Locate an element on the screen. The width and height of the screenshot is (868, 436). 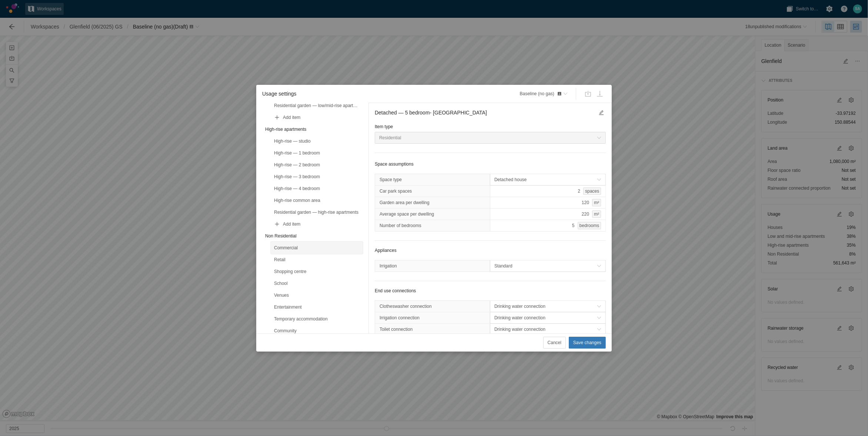
strong: End use connections is located at coordinates (395, 291).